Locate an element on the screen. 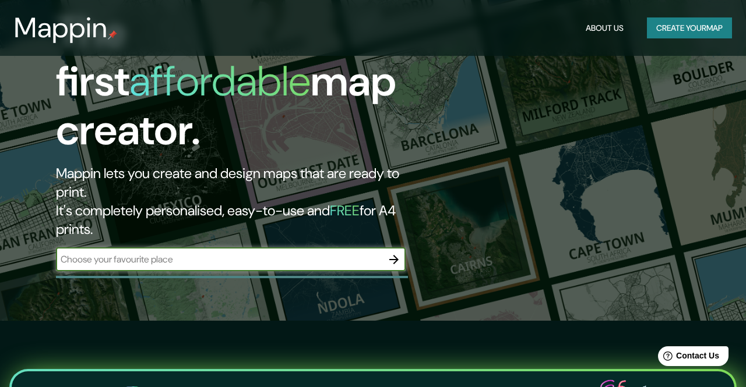 This screenshot has width=746, height=387. h1: affordable is located at coordinates (220, 81).